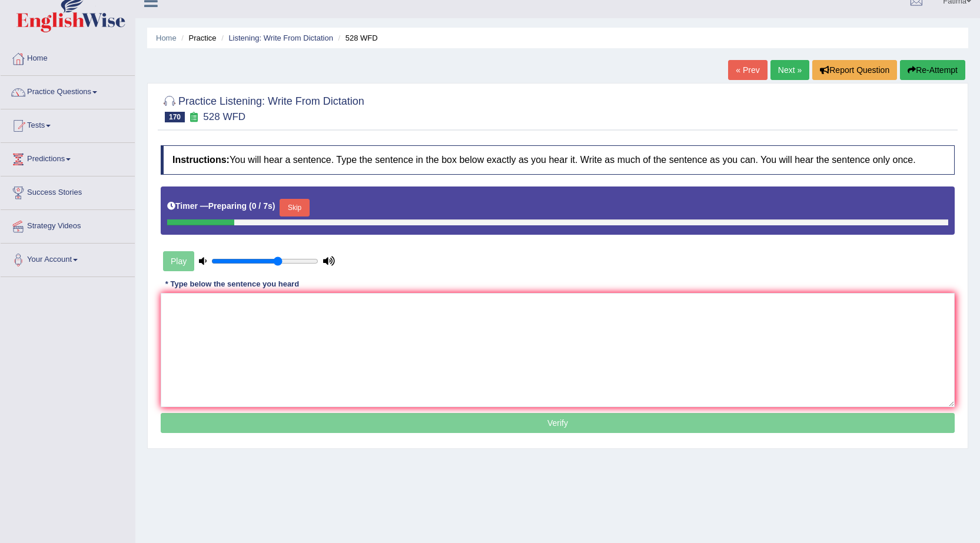 The height and width of the screenshot is (543, 980). What do you see at coordinates (67, 191) in the screenshot?
I see `a: Success Stories` at bounding box center [67, 191].